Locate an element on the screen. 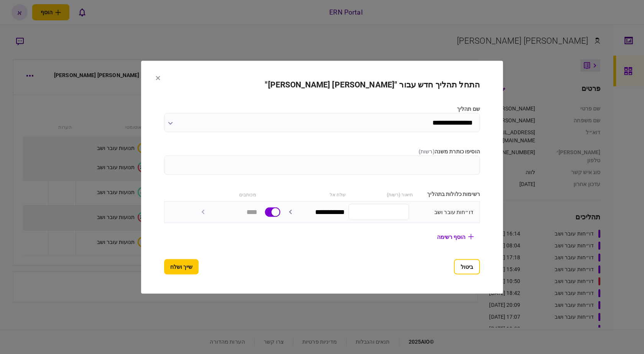 This screenshot has height=354, width=644. div: מכותבים is located at coordinates (224, 194).